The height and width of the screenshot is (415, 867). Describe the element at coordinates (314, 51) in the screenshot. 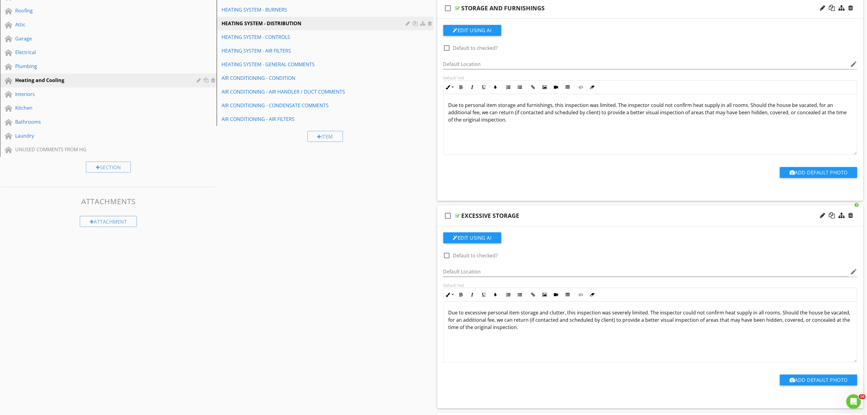

I see `div: HEATING SYSTEM - AIR FILTERS` at that location.